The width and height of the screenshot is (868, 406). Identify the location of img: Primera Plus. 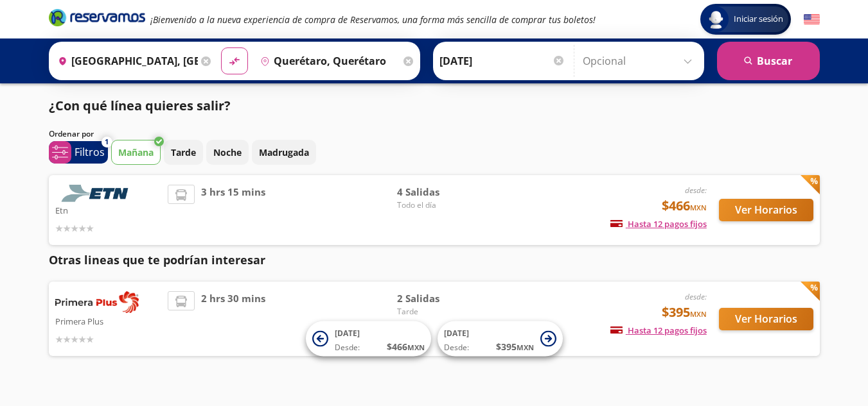
(97, 303).